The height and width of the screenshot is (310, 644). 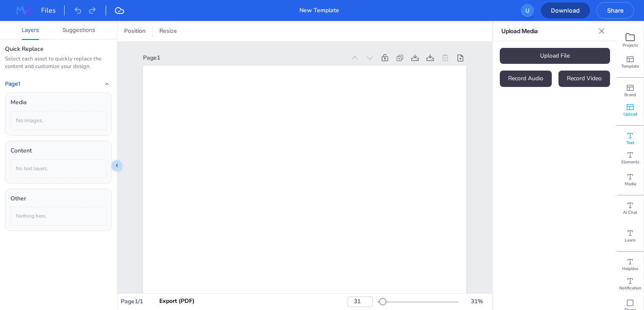 I want to click on span: Elements, so click(x=630, y=162).